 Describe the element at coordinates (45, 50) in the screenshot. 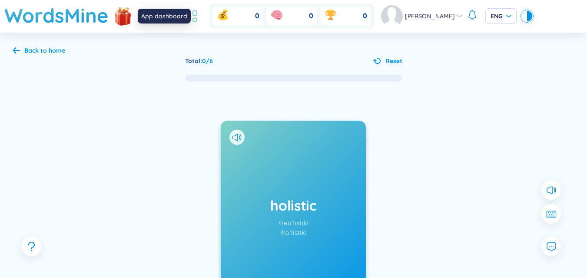

I see `div: Back to home` at that location.